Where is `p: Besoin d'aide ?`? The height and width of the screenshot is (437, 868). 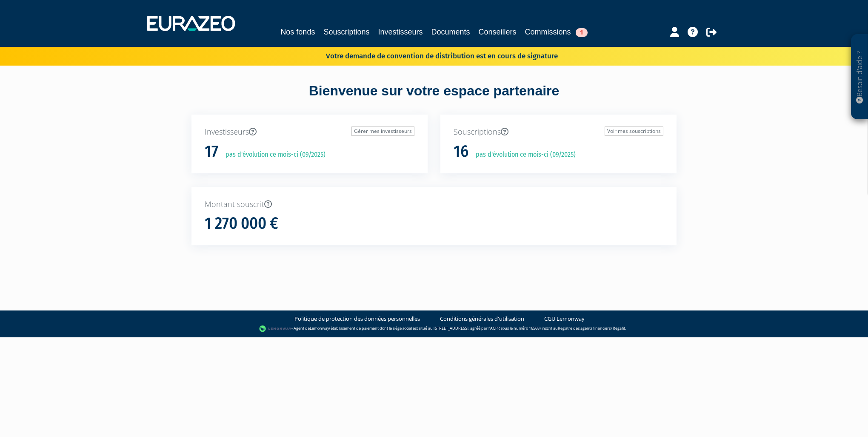 p: Besoin d'aide ? is located at coordinates (859, 77).